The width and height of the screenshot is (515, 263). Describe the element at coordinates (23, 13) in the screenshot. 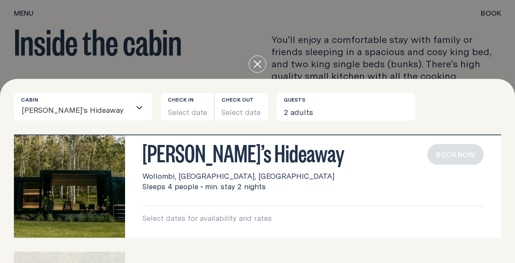

I see `span: Menu` at that location.